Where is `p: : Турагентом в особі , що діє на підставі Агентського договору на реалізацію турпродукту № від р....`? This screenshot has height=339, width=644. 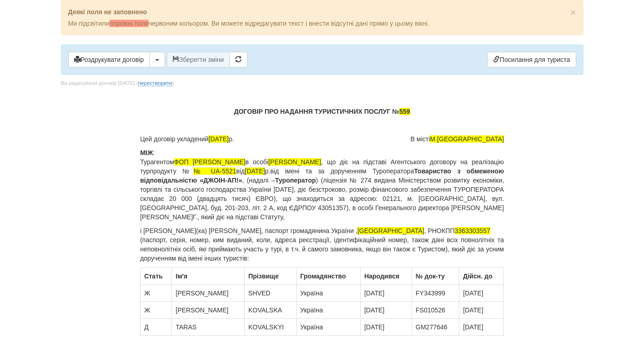 p: : Турагентом в особі , що діє на підставі Агентського договору на реалізацію турпродукту № від р.... is located at coordinates (322, 185).